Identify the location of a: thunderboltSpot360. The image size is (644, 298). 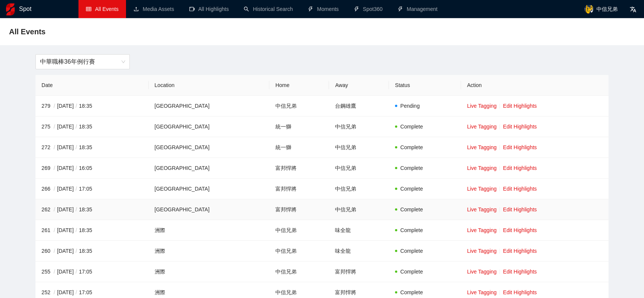
(368, 9).